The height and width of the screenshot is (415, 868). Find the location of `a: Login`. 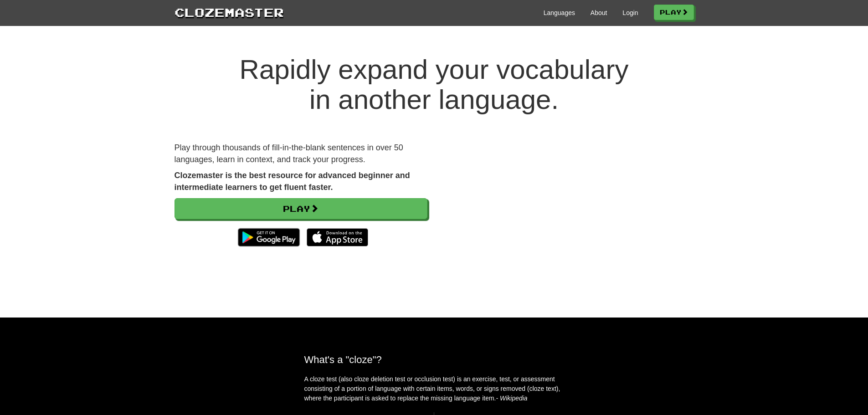

a: Login is located at coordinates (630, 13).